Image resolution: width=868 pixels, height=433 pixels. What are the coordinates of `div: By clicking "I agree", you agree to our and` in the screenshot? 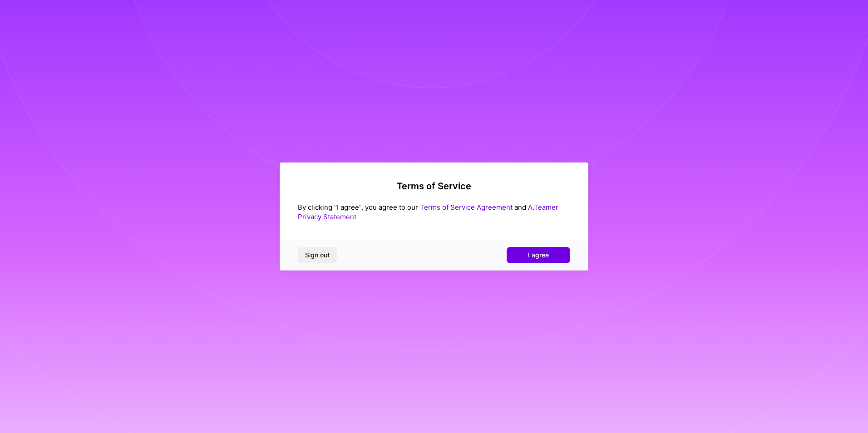 It's located at (434, 212).